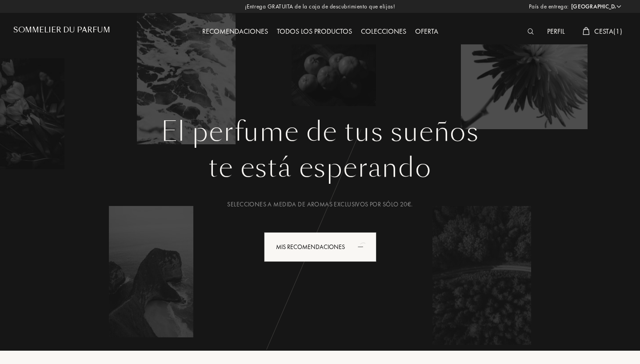 The height and width of the screenshot is (364, 640). Describe the element at coordinates (235, 32) in the screenshot. I see `div: Recomendaciones` at that location.